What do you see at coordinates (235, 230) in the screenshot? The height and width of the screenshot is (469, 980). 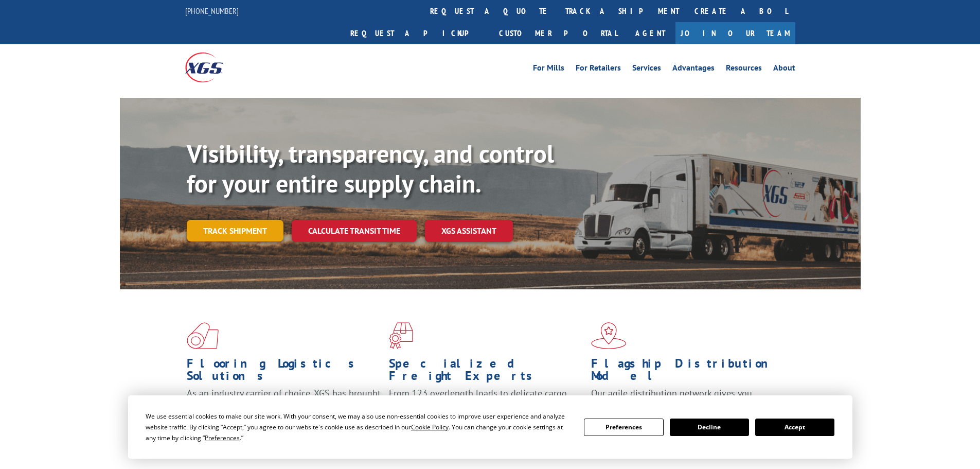 I see `a: Track shipment` at bounding box center [235, 230].